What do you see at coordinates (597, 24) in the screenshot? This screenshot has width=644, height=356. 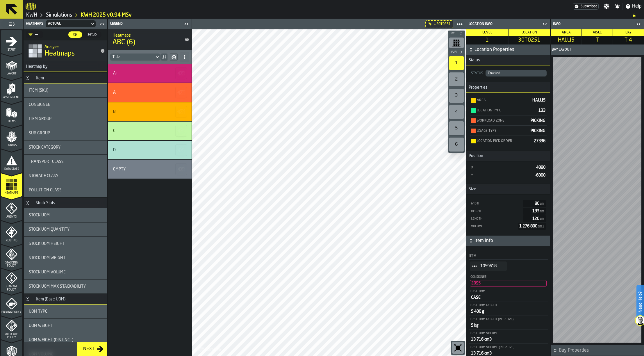 I see `header: Info` at bounding box center [597, 24].